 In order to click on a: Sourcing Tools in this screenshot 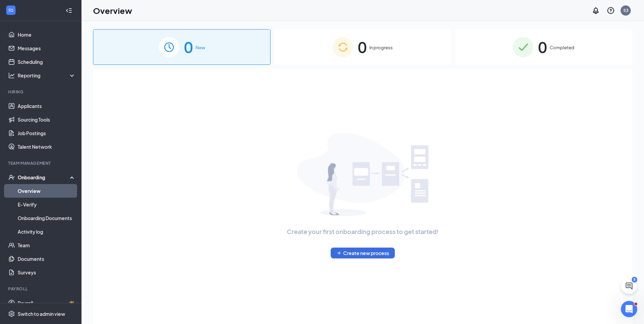, I will do `click(46, 120)`.